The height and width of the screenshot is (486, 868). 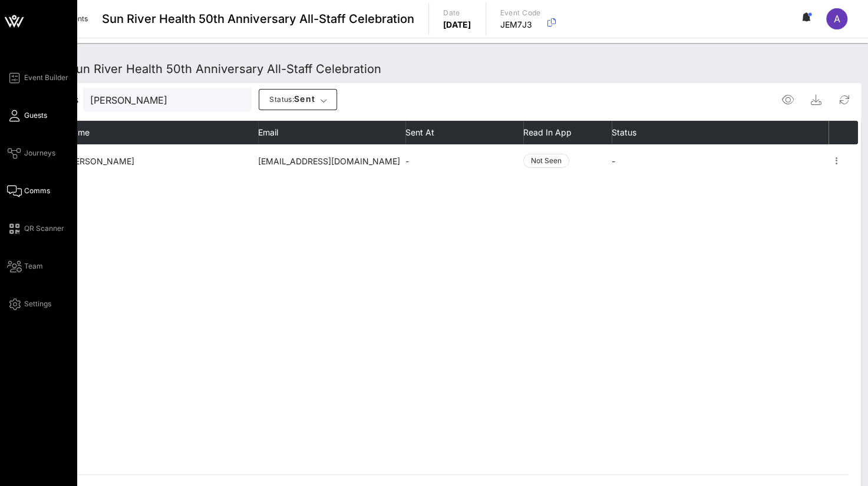 What do you see at coordinates (31, 153) in the screenshot?
I see `a: Journeys` at bounding box center [31, 153].